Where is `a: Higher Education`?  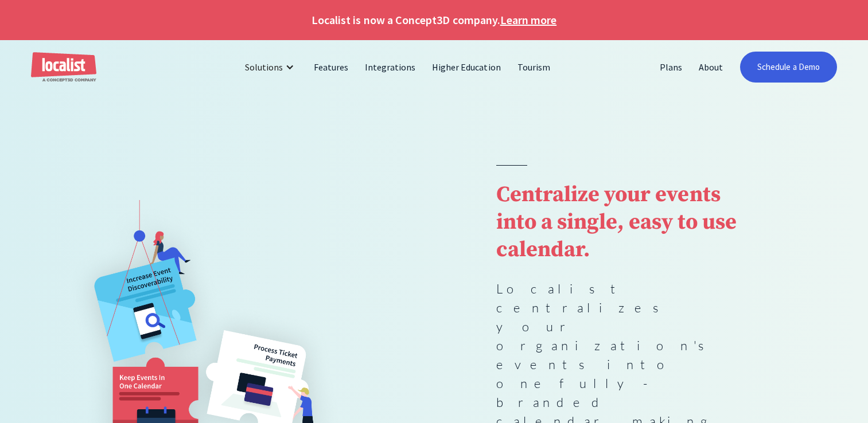
a: Higher Education is located at coordinates (467, 67).